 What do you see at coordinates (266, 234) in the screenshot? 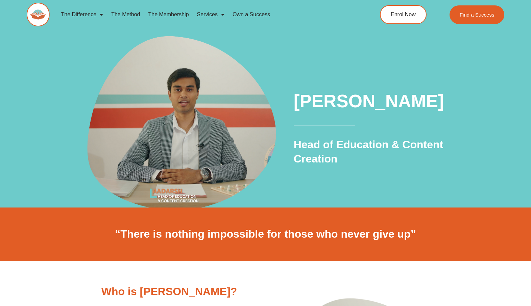
I see `h2: “There is nothing impossible for those who never give up”` at bounding box center [266, 234].